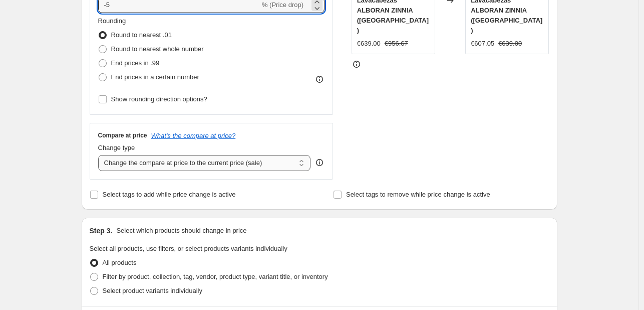 The image size is (644, 310). What do you see at coordinates (123, 135) in the screenshot?
I see `h3: Compare at price` at bounding box center [123, 135].